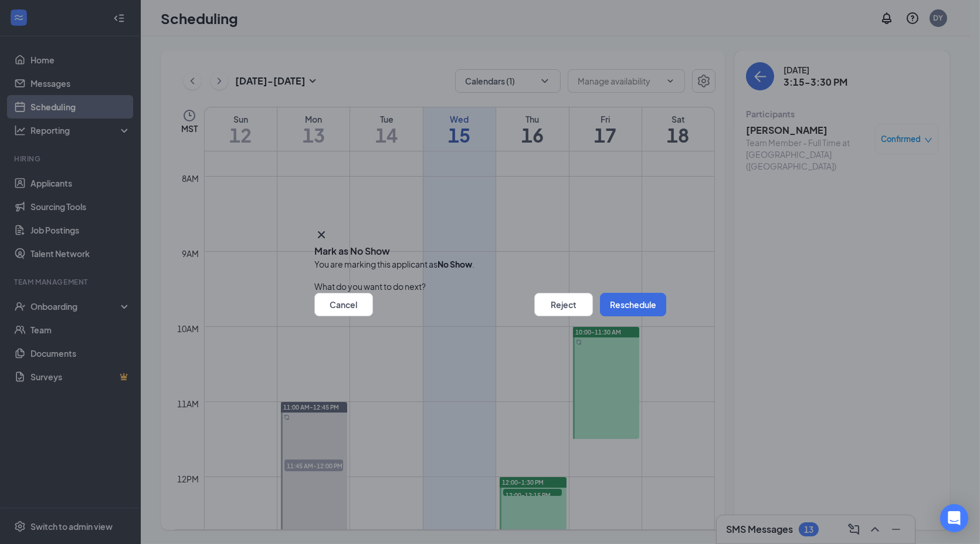  Describe the element at coordinates (632, 304) in the screenshot. I see `button: Reschedule` at that location.